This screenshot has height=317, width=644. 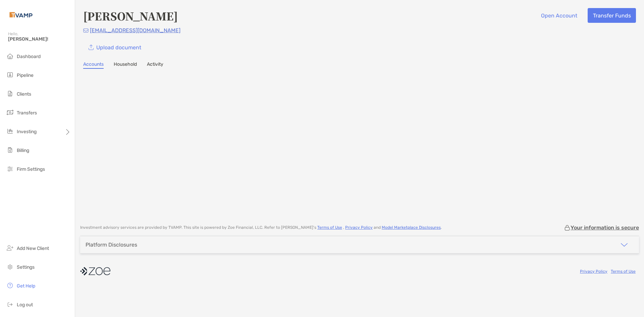 I want to click on img: investing icon, so click(x=10, y=131).